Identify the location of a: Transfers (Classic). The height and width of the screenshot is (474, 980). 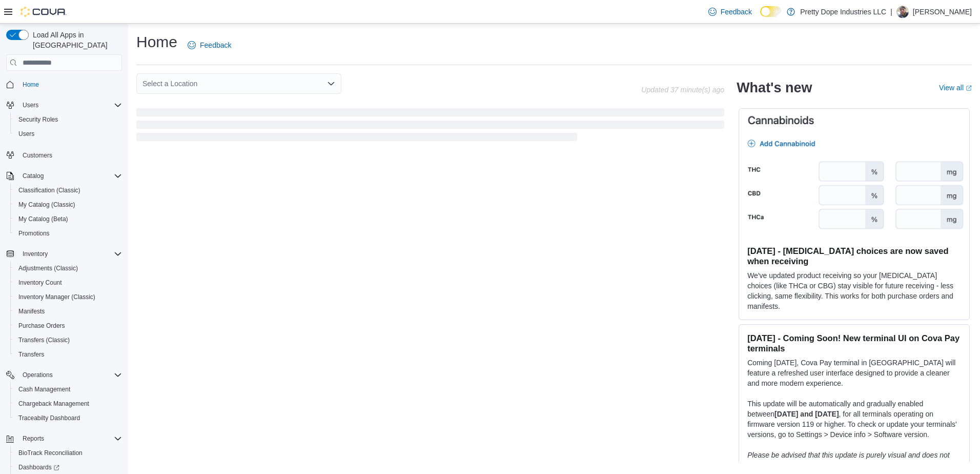
(44, 340).